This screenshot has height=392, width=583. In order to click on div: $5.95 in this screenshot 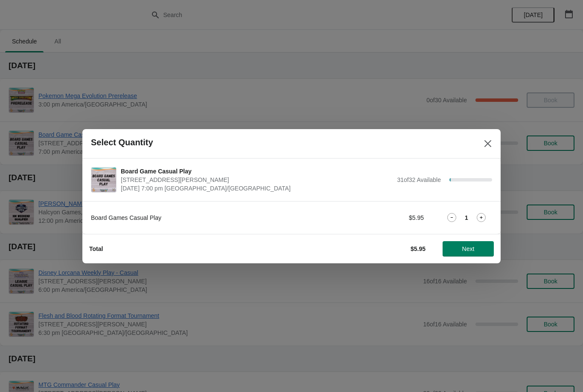, I will do `click(384, 218)`.